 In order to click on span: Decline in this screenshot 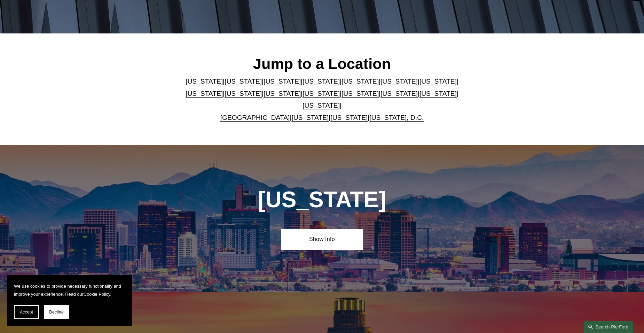, I will do `click(56, 312)`.